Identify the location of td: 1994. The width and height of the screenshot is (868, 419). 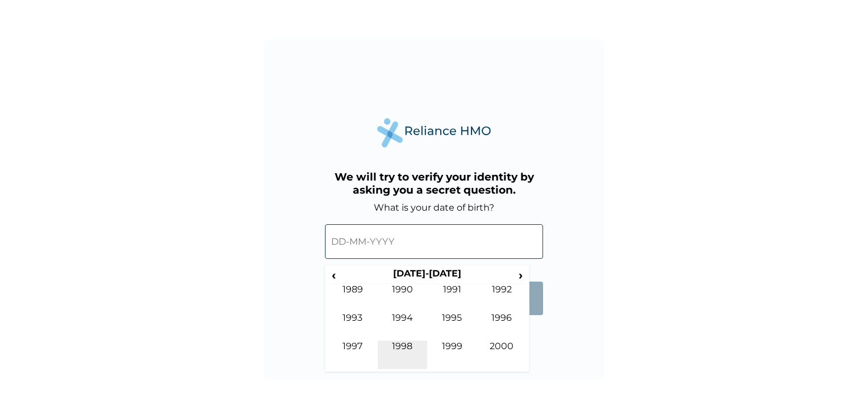
(402, 327).